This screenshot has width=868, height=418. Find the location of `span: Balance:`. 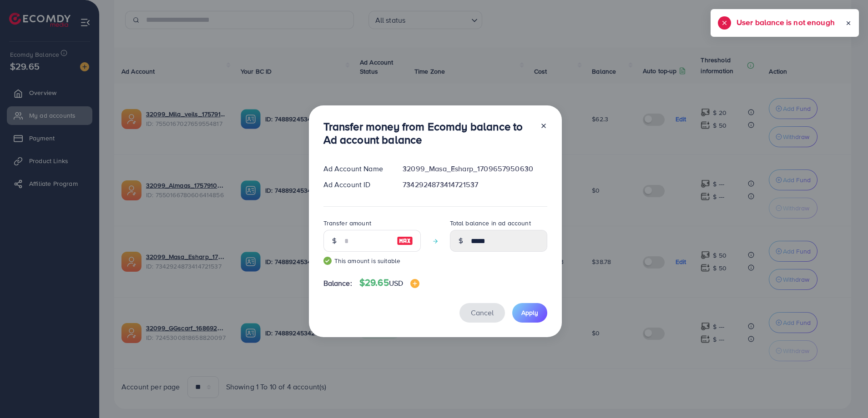

span: Balance: is located at coordinates (338, 283).